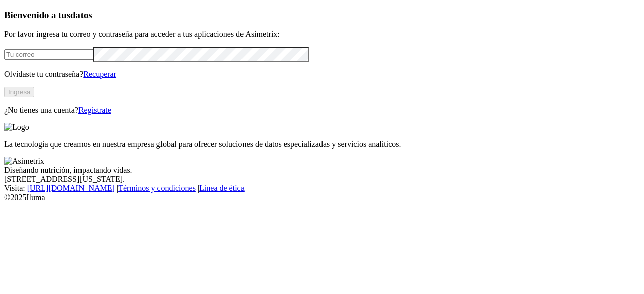  What do you see at coordinates (94, 109) in the screenshot?
I see `a: Regístrate` at bounding box center [94, 109].